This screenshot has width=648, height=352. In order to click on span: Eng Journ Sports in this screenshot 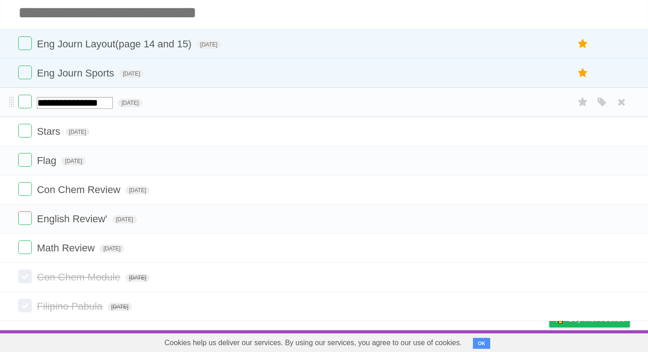, I will do `click(76, 73)`.